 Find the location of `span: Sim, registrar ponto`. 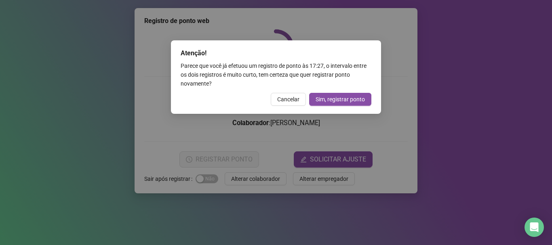

span: Sim, registrar ponto is located at coordinates (340, 99).